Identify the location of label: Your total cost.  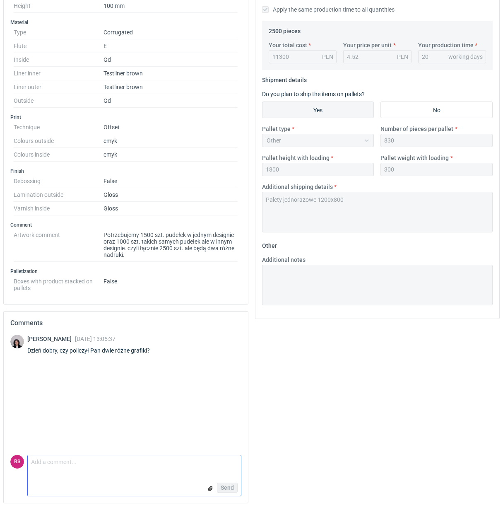
(288, 45).